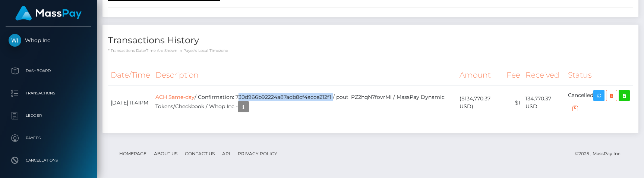  I want to click on a: Payees, so click(49, 138).